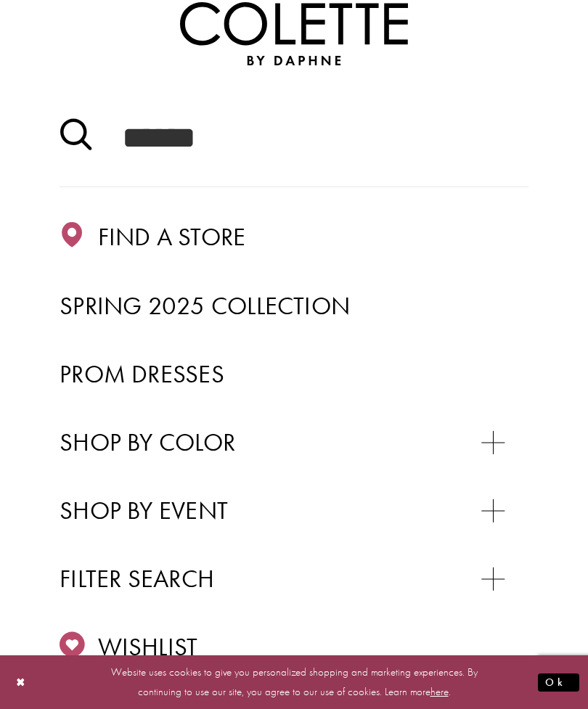 The width and height of the screenshot is (588, 709). What do you see at coordinates (294, 682) in the screenshot?
I see `p: Website uses cookies to give you personalized shopping and marketing experiences. By continuing t...` at bounding box center [294, 682].